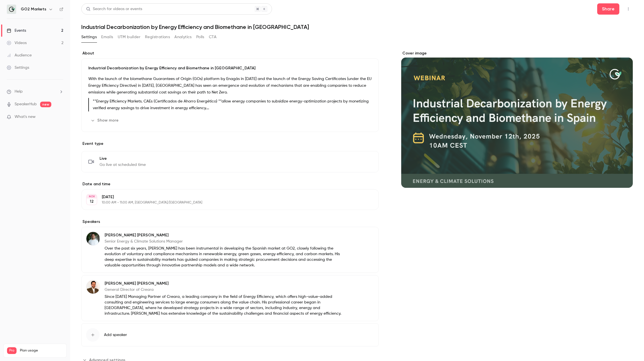  I want to click on button: Share, so click(608, 9).